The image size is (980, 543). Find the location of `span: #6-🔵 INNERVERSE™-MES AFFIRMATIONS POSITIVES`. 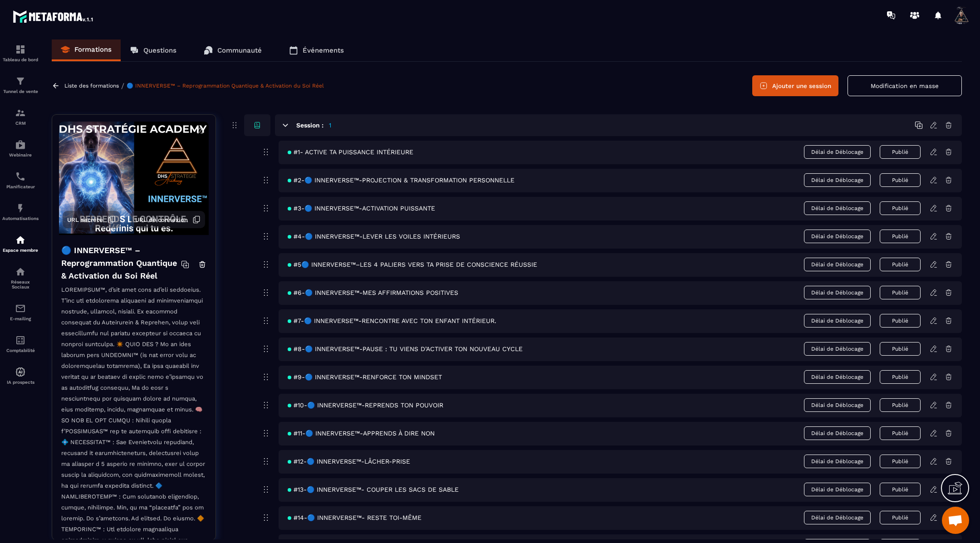

span: #6-🔵 INNERVERSE™-MES AFFIRMATIONS POSITIVES is located at coordinates (373, 293).